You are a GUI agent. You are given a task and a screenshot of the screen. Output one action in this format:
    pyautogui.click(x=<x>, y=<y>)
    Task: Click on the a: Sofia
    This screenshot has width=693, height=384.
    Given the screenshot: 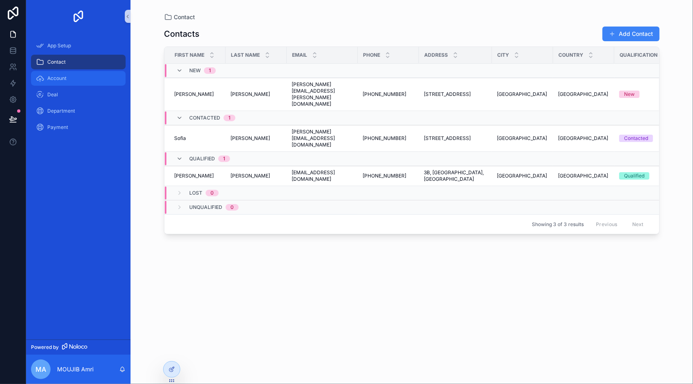 What is the action you would take?
    pyautogui.click(x=198, y=138)
    